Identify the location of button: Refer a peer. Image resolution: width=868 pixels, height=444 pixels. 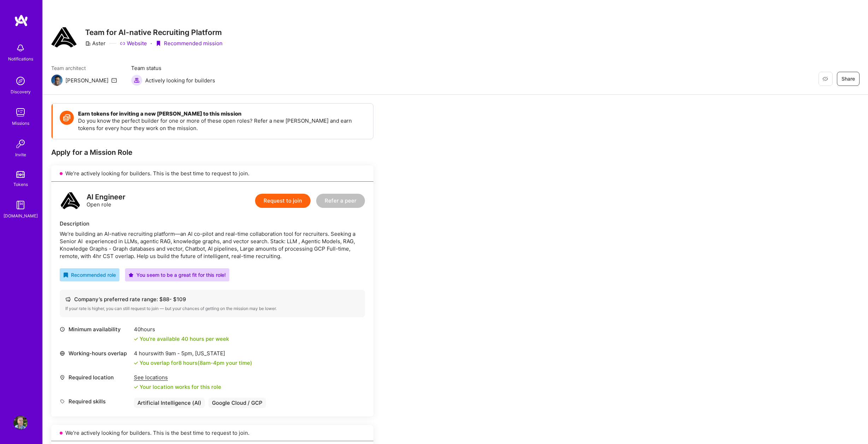
(341, 201).